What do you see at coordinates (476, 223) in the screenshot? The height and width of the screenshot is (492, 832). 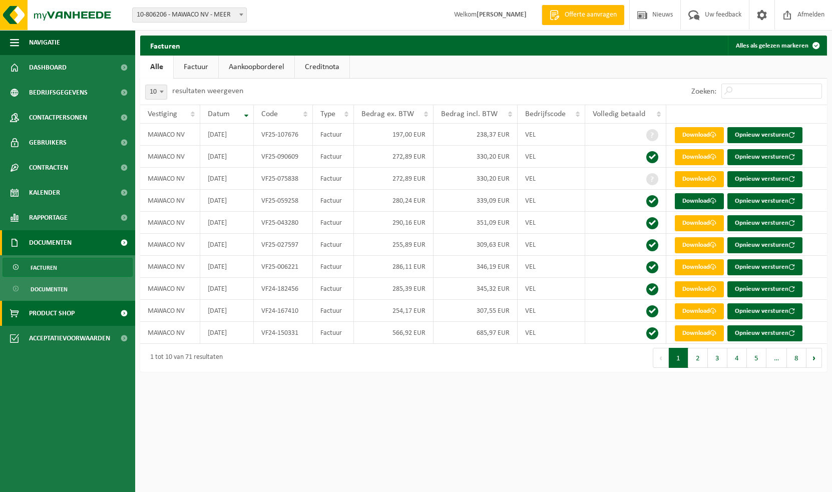 I see `td: 351,09 EUR` at bounding box center [476, 223].